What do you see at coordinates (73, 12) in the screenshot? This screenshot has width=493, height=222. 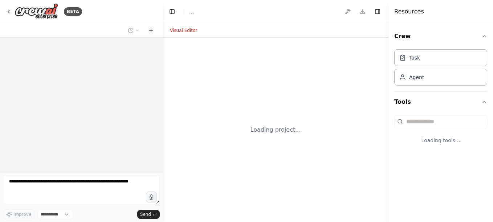 I see `div: BETA` at bounding box center [73, 12].